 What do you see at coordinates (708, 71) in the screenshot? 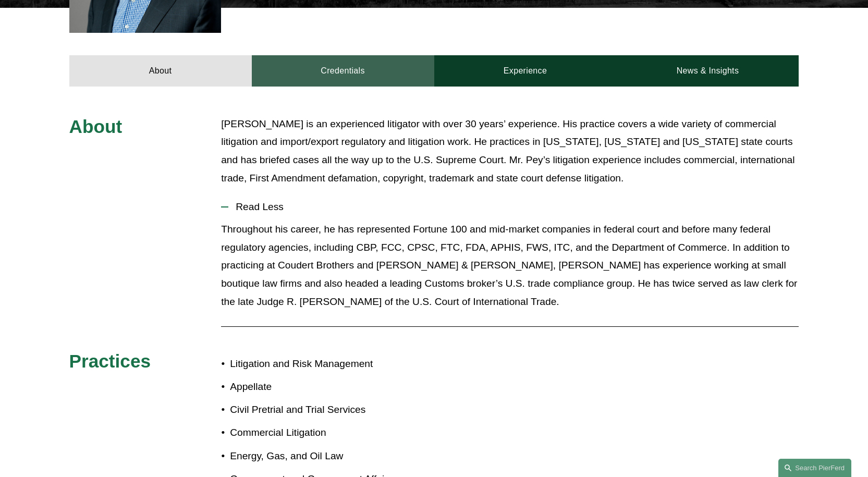
I see `a: News & Insights` at bounding box center [708, 71].